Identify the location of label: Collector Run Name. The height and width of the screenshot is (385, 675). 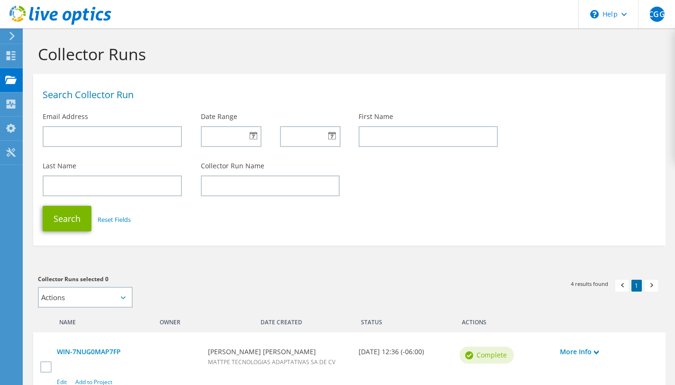
(233, 166).